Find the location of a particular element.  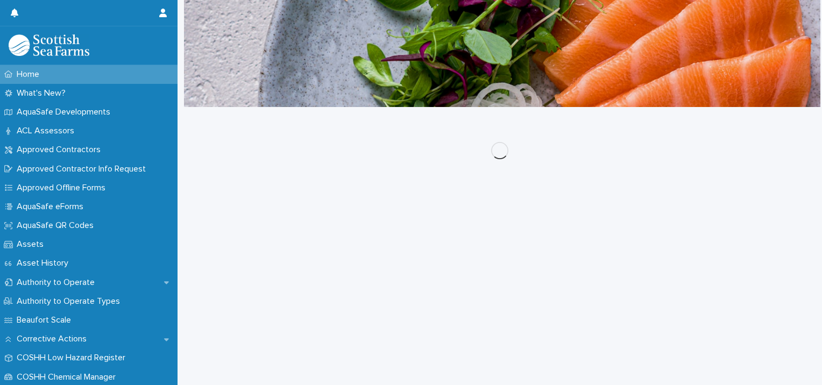

p: COSHH Chemical Manager is located at coordinates (68, 377).